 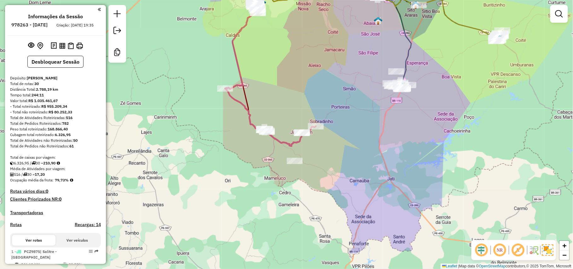 What do you see at coordinates (117, 31) in the screenshot?
I see `a: Exportar sessão` at bounding box center [117, 31].